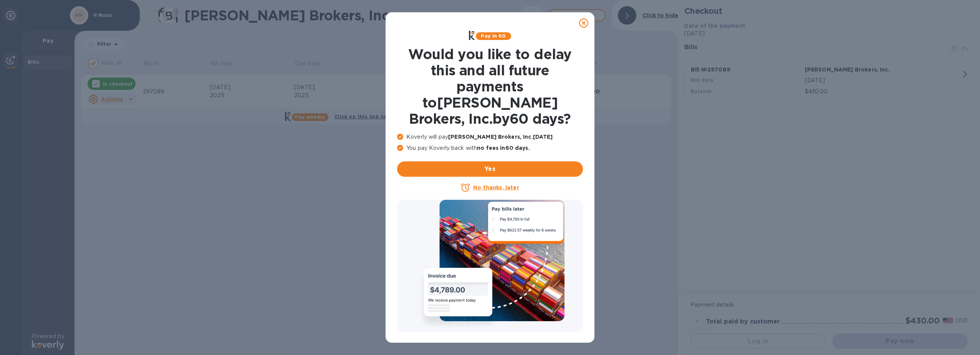  What do you see at coordinates (490, 169) in the screenshot?
I see `span: Yes` at bounding box center [490, 169].